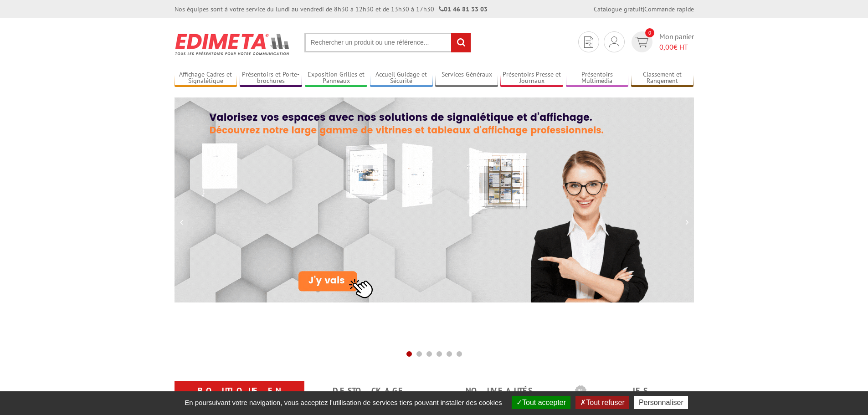 This screenshot has width=868, height=415. Describe the element at coordinates (650, 33) in the screenshot. I see `span: 0` at that location.